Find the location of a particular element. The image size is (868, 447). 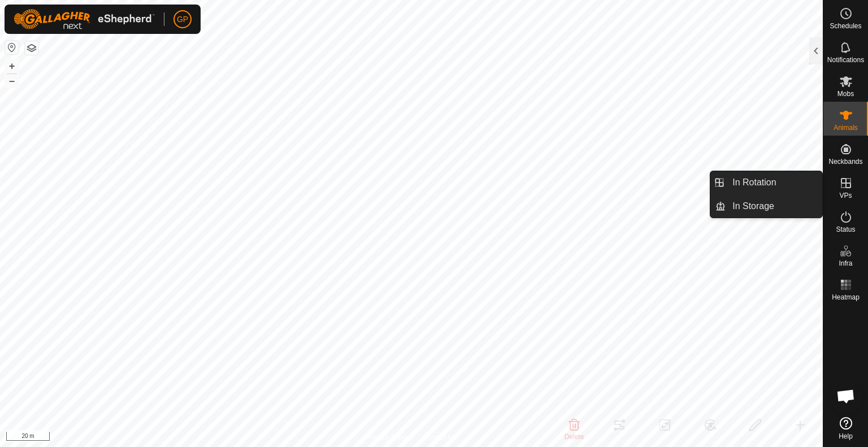

span: Animals is located at coordinates (845, 128).